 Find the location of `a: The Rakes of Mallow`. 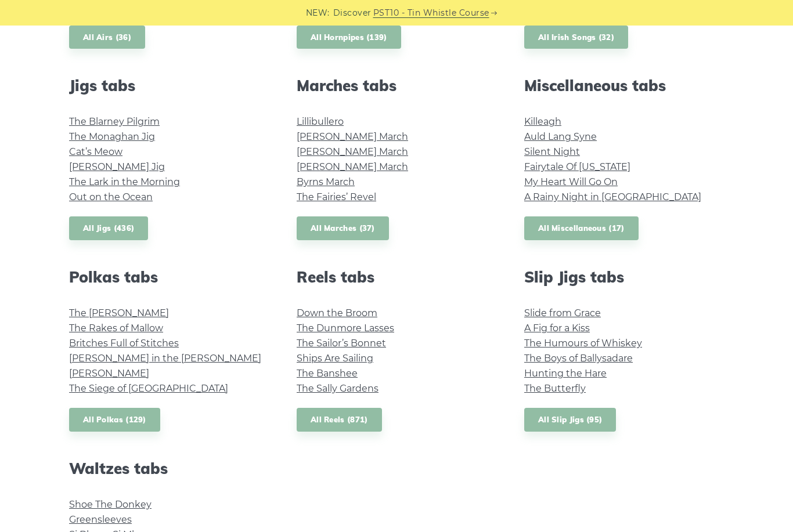

a: The Rakes of Mallow is located at coordinates (116, 328).